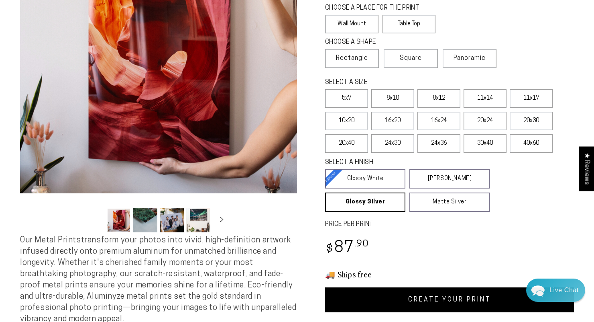 Image resolution: width=594 pixels, height=322 pixels. I want to click on label: 11x17, so click(531, 98).